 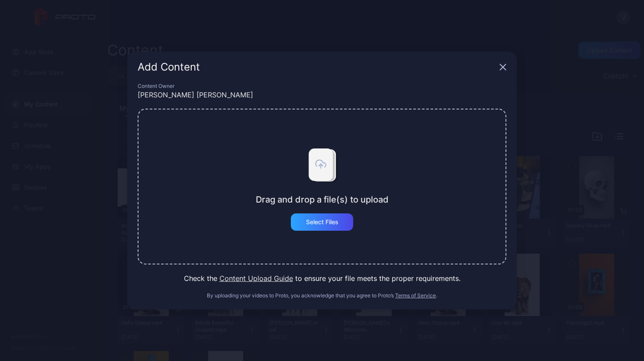 I want to click on div: Content Owner, so click(x=322, y=86).